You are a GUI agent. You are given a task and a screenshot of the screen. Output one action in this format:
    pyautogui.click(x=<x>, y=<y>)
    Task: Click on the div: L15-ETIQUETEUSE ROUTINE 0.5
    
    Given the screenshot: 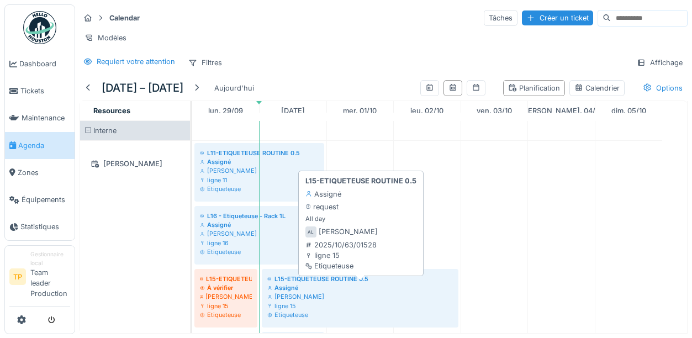 What is the action you would take?
    pyautogui.click(x=360, y=279)
    